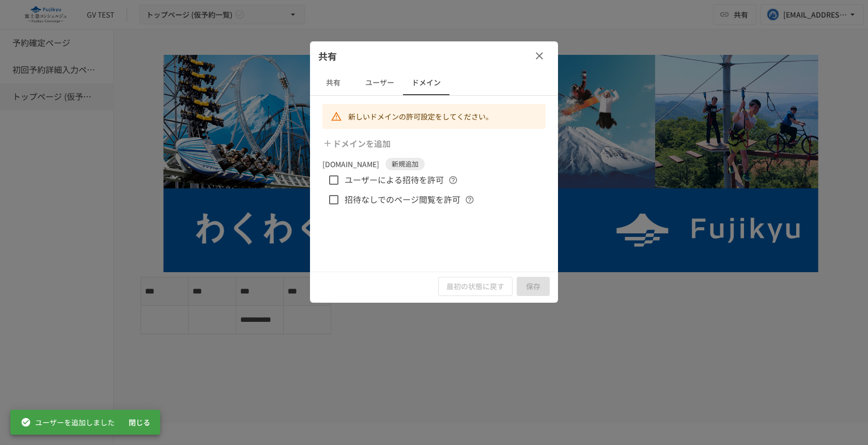  I want to click on span: ユーザーによる招待を許可, so click(394, 180).